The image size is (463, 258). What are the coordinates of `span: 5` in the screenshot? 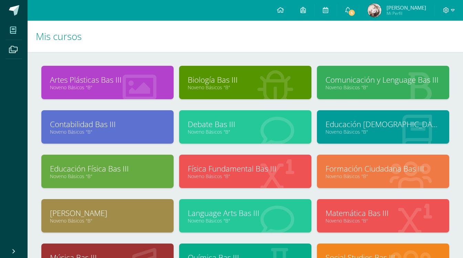 It's located at (351, 13).